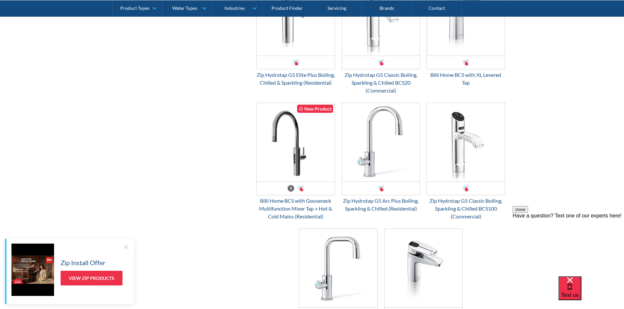  Describe the element at coordinates (234, 8) in the screenshot. I see `div: Industries` at that location.